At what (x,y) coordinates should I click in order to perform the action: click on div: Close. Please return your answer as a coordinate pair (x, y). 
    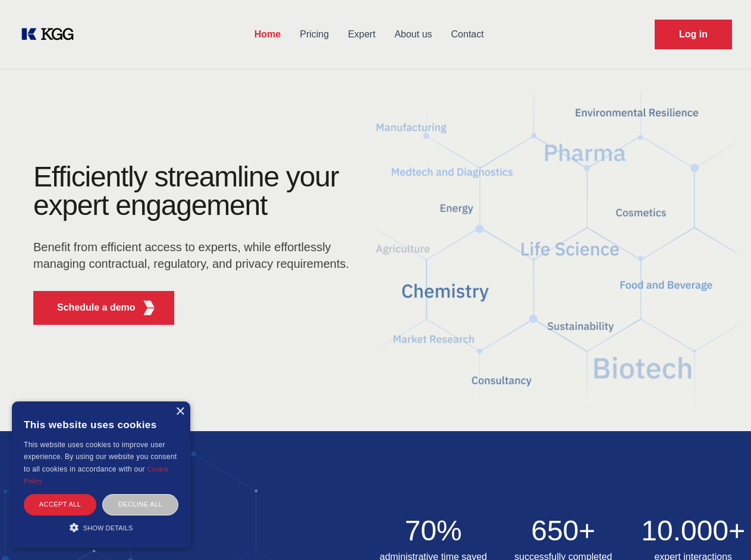
    Looking at the image, I should click on (180, 412).